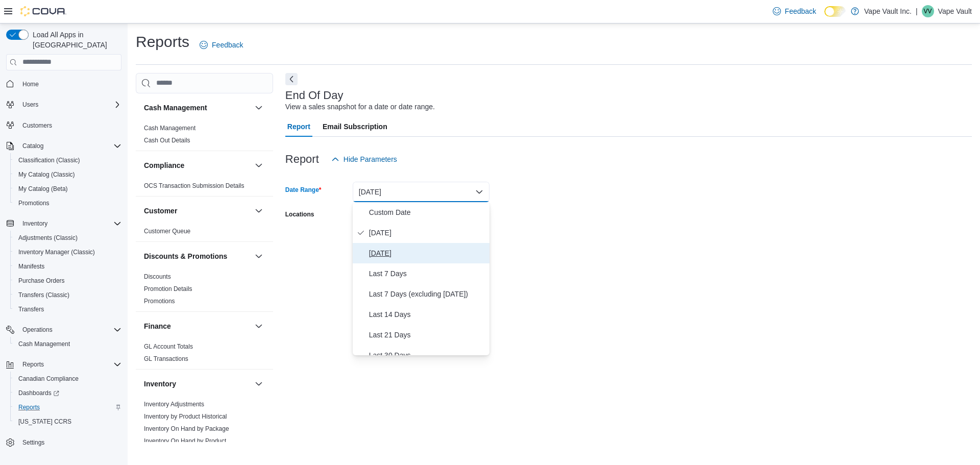 The width and height of the screenshot is (980, 465). I want to click on span: Adjustments (Classic), so click(68, 238).